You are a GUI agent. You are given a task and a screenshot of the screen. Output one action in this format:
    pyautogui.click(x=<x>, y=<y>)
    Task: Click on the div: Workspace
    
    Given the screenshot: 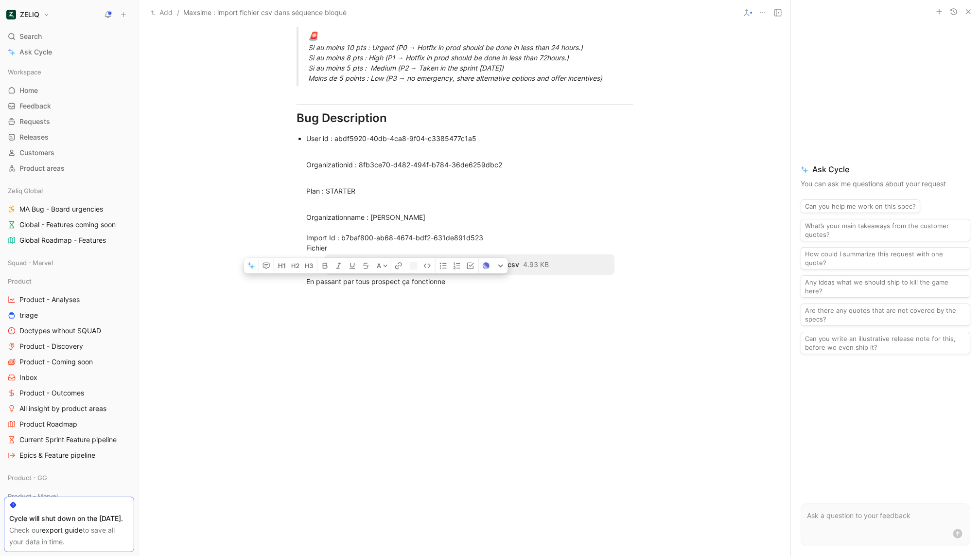 What is the action you would take?
    pyautogui.click(x=69, y=72)
    